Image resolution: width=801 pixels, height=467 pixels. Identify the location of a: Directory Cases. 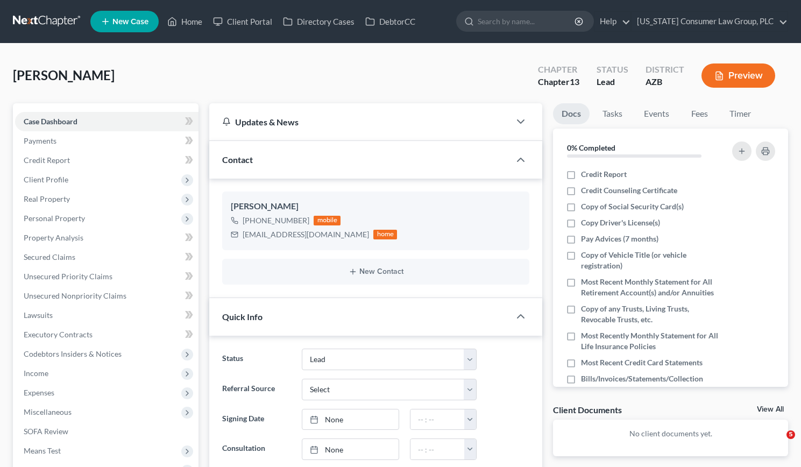
(319, 22).